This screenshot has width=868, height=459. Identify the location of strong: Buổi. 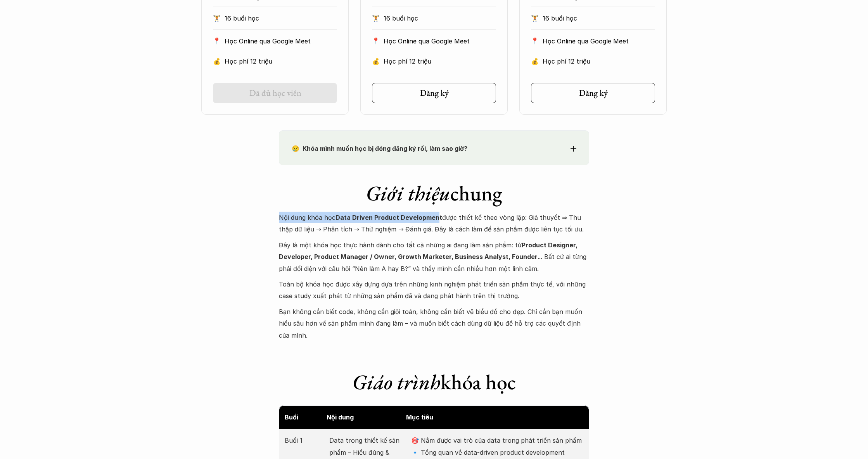
(292, 417).